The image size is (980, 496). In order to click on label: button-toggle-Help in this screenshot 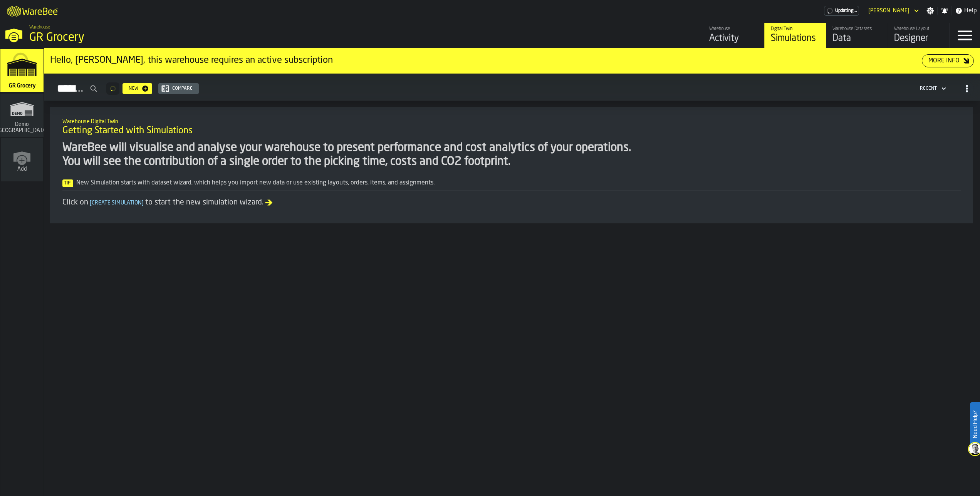, I will do `click(966, 11)`.